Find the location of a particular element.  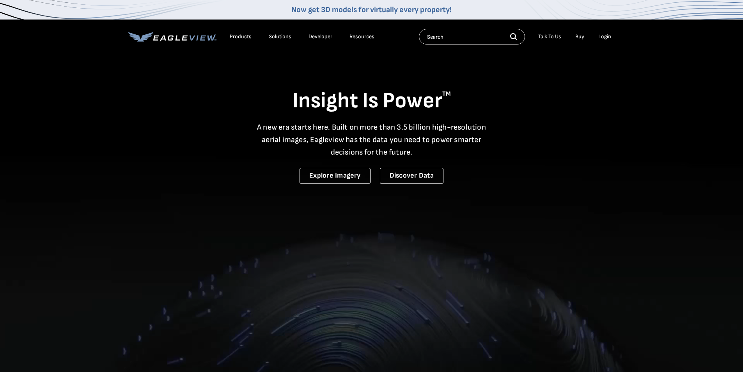

p: A new era starts here. Built on more than 3.5 billion high-resolution aerial images, Eagleview ha... is located at coordinates (372, 140).